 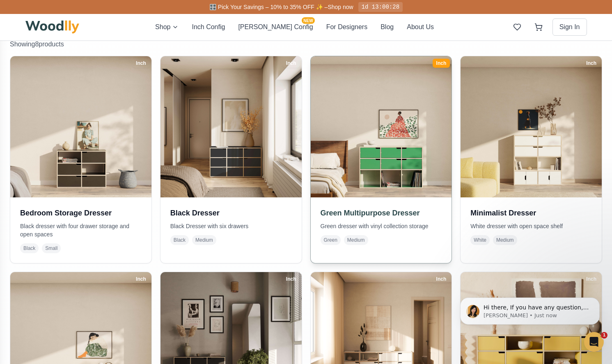 I want to click on img: Minimalist Dresser, so click(x=531, y=127).